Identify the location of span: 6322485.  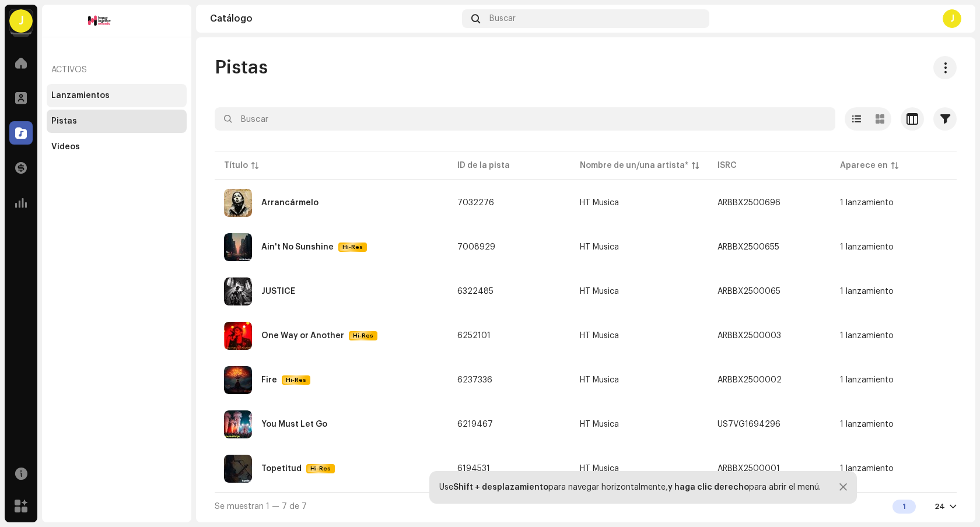
(476, 292).